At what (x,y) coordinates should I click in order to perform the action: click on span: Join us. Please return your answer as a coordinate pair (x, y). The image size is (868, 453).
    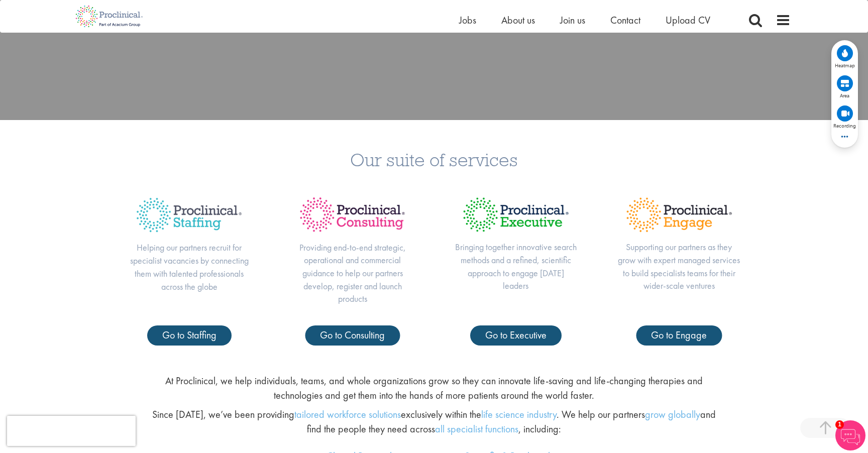
    Looking at the image, I should click on (572, 20).